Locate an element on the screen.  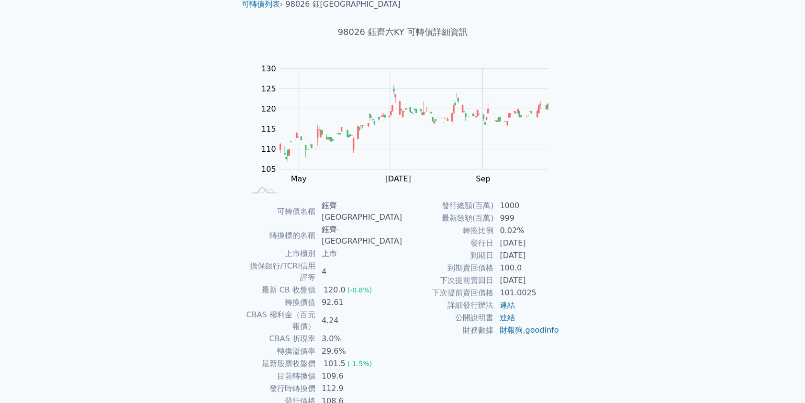
td: 目前轉換價 is located at coordinates (280, 376).